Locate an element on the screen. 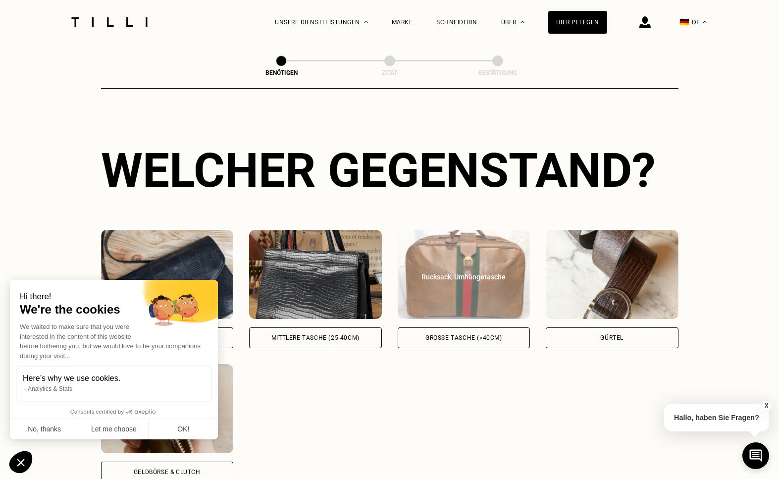 The image size is (779, 479). img: Dropdown-Menü is located at coordinates (366, 22).